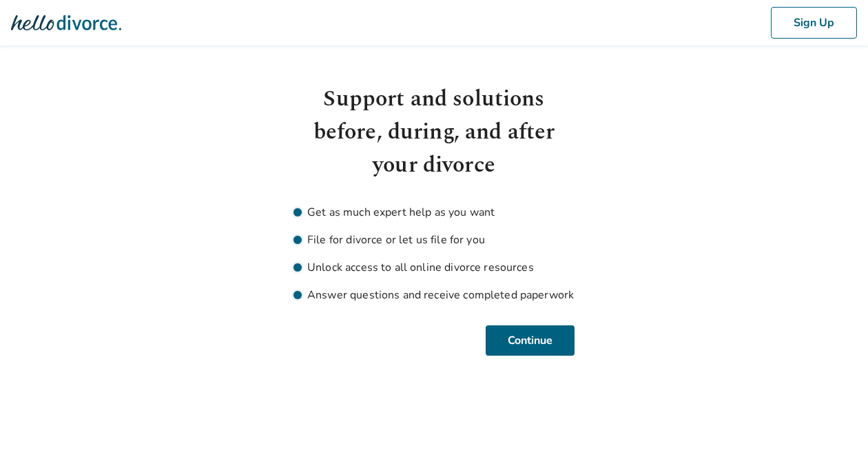  Describe the element at coordinates (434, 132) in the screenshot. I see `h1: Support and solutions before, during, and after your divorce` at that location.